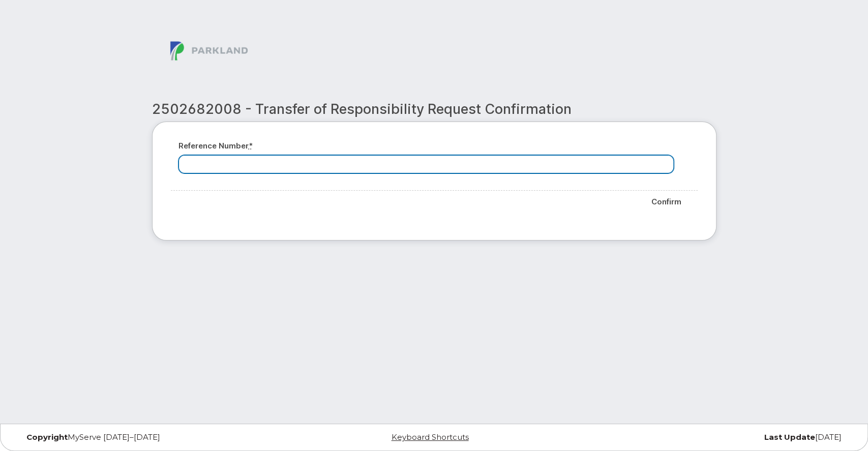 The image size is (868, 451). Describe the element at coordinates (47, 437) in the screenshot. I see `strong: Copyright` at that location.